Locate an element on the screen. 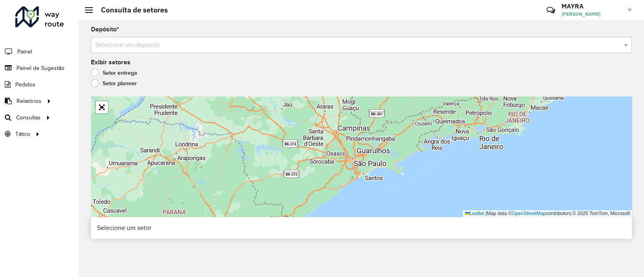 The image size is (644, 277). h2: Consulta de setores is located at coordinates (130, 10).